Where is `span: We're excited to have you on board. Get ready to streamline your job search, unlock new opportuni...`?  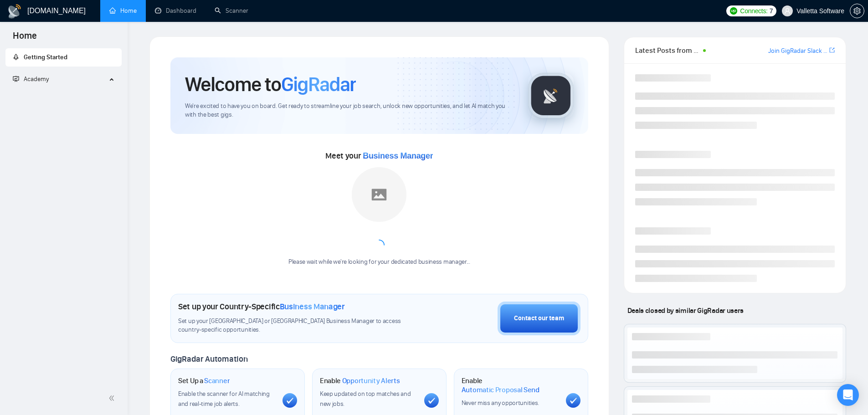
span: We're excited to have you on board. Get ready to streamline your job search, unlock new opportuni... is located at coordinates (349, 111).